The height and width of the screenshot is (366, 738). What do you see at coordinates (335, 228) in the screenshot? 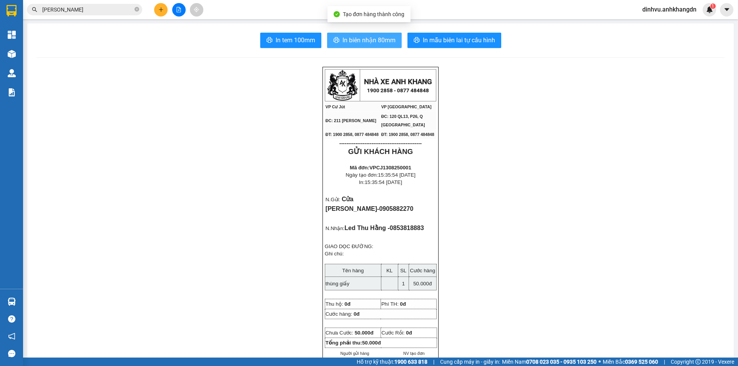
I see `span: N.Nhận:` at bounding box center [335, 228].